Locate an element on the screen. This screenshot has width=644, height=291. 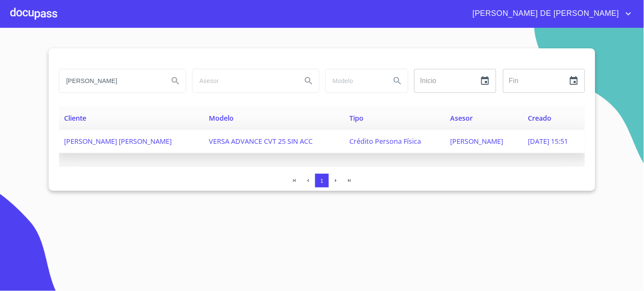
span: VERSA ADVANCE CVT 25 SIN ACC is located at coordinates (261, 141).